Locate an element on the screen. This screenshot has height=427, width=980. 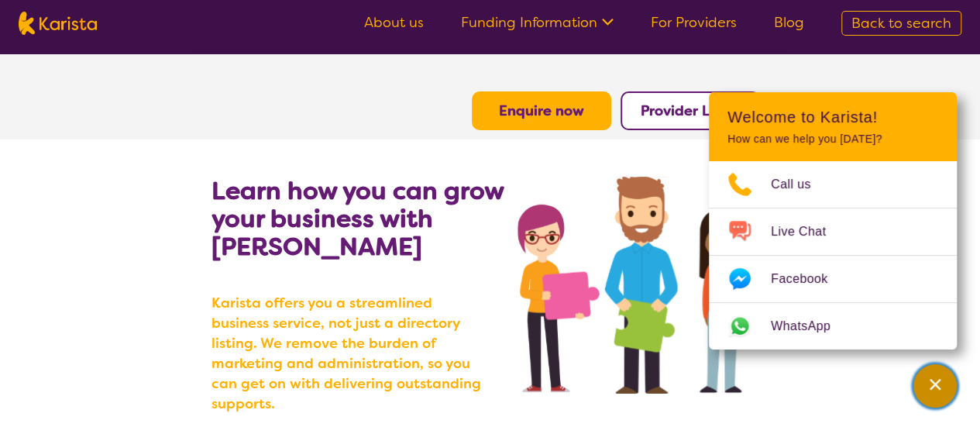
img: Karista logo is located at coordinates (57, 24).